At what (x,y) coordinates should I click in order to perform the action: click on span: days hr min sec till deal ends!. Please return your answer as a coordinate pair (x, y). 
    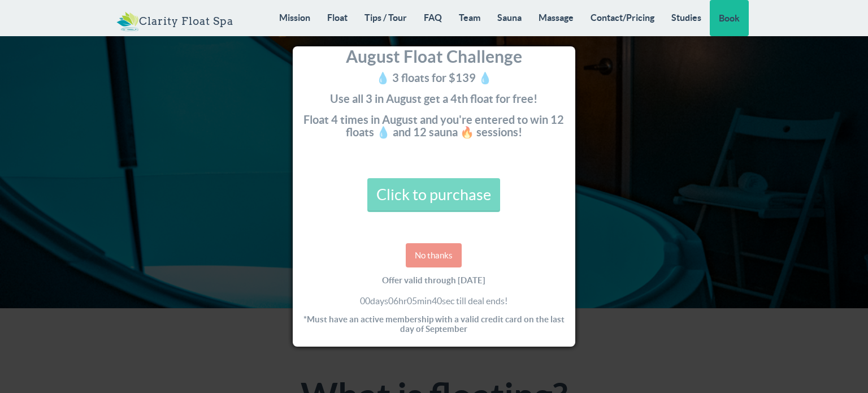
    Looking at the image, I should click on (433, 305).